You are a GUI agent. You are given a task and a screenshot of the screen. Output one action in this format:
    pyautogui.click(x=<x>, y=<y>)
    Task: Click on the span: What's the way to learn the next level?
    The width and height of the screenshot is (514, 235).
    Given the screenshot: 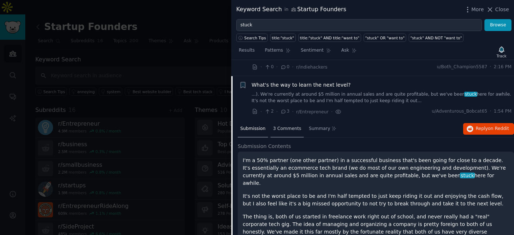 What is the action you would take?
    pyautogui.click(x=301, y=85)
    